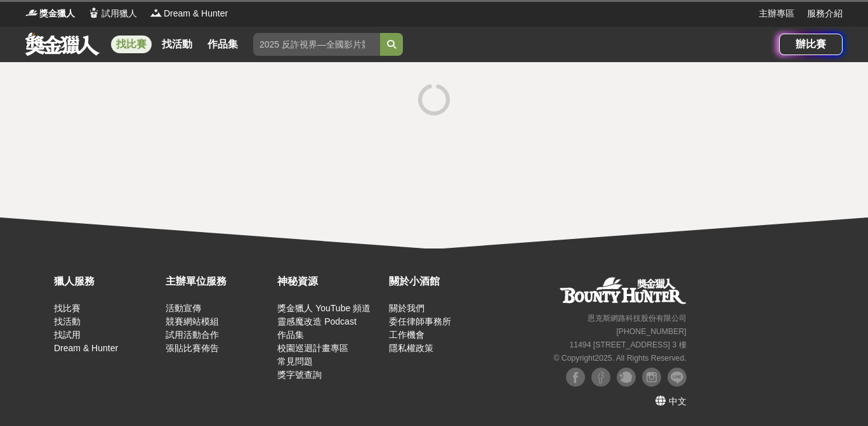  Describe the element at coordinates (192, 348) in the screenshot. I see `a: 張貼比賽佈告` at that location.